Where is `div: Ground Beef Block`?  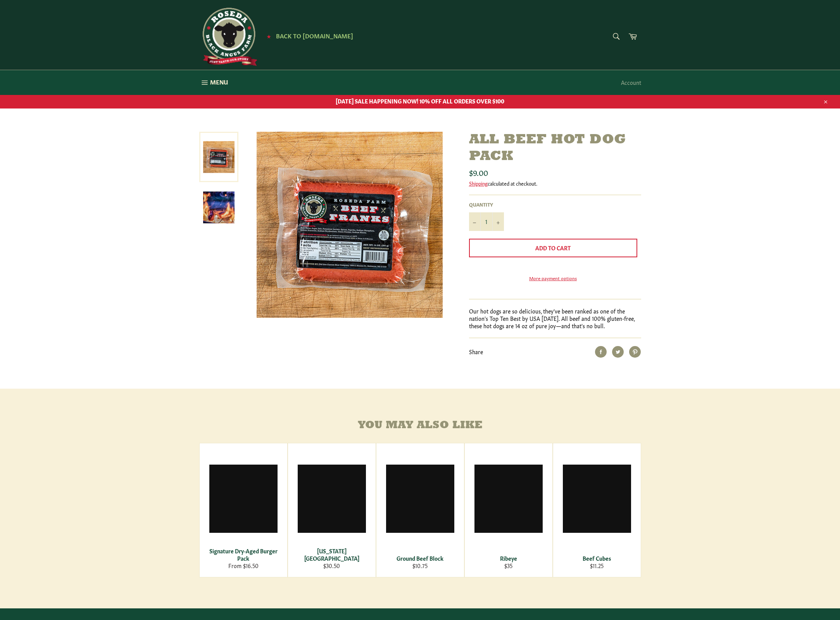 div: Ground Beef Block is located at coordinates (420, 558).